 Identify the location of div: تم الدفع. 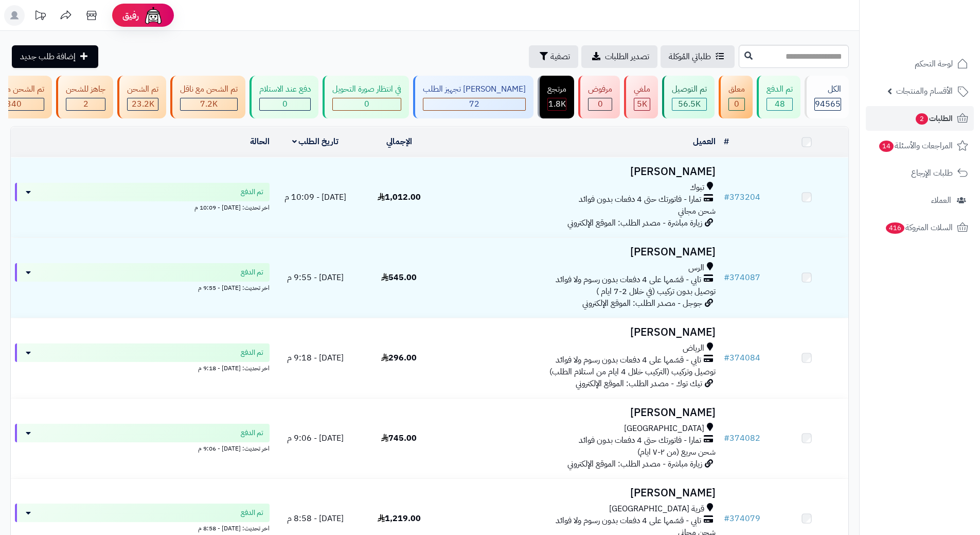
(779, 89).